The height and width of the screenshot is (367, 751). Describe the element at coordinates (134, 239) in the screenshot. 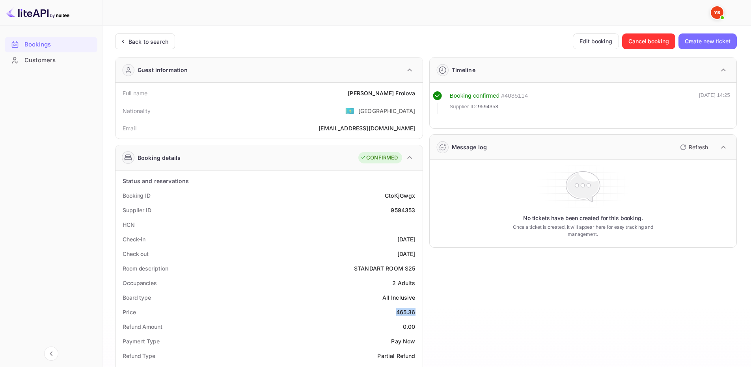

I see `div: Check-in` at that location.